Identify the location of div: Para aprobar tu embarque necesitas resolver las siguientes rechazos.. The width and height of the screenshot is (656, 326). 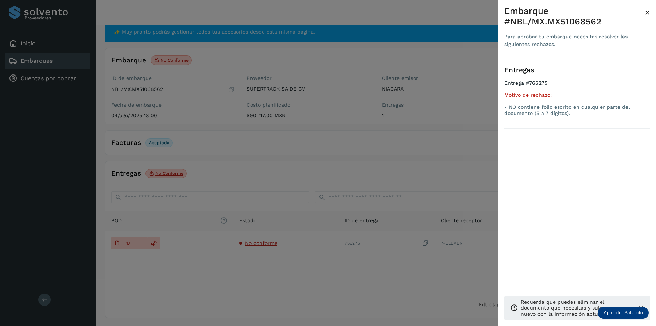
(574, 40).